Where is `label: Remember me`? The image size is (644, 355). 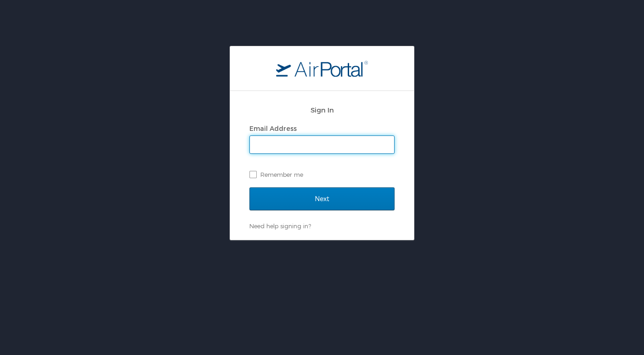
label: Remember me is located at coordinates (322, 175).